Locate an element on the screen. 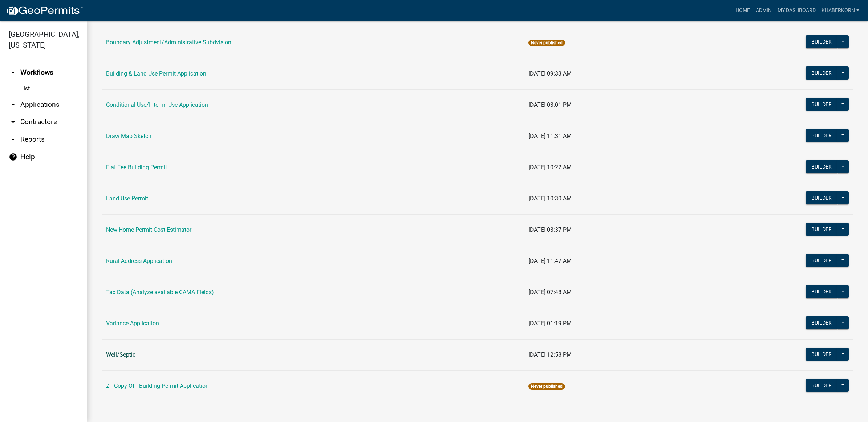 The height and width of the screenshot is (422, 868). a: New Home Permit Cost Estimator is located at coordinates (148, 229).